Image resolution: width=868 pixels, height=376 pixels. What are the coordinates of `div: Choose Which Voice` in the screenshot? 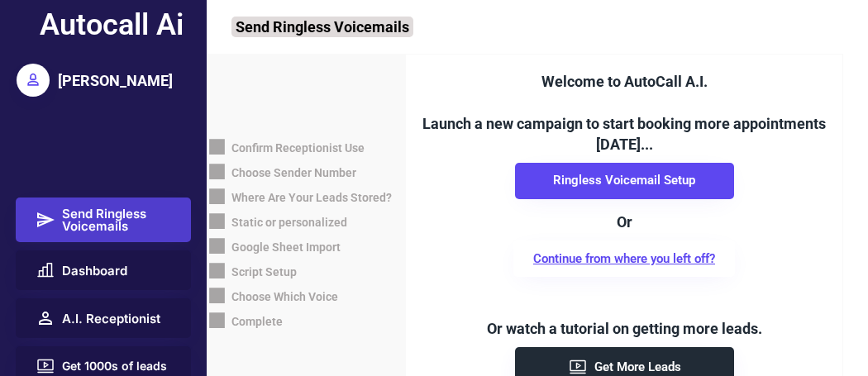 It's located at (285, 297).